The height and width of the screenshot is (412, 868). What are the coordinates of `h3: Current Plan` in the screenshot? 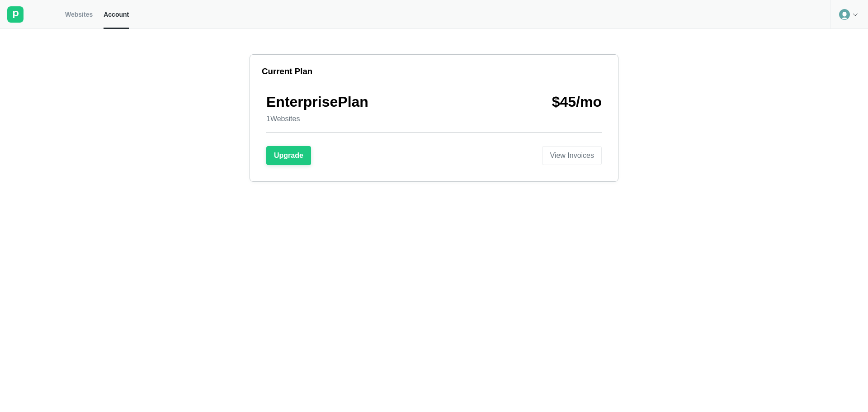 It's located at (287, 71).